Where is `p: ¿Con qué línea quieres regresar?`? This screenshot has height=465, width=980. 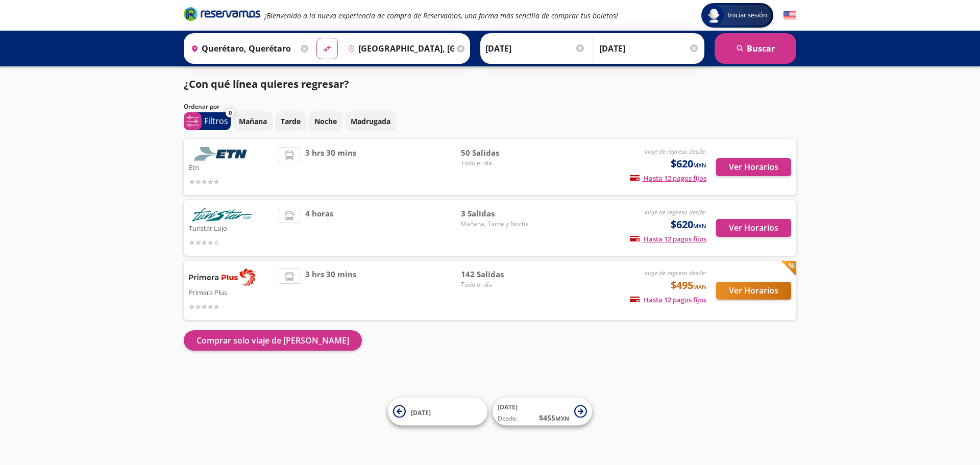
p: ¿Con qué línea quieres regresar? is located at coordinates (267, 84).